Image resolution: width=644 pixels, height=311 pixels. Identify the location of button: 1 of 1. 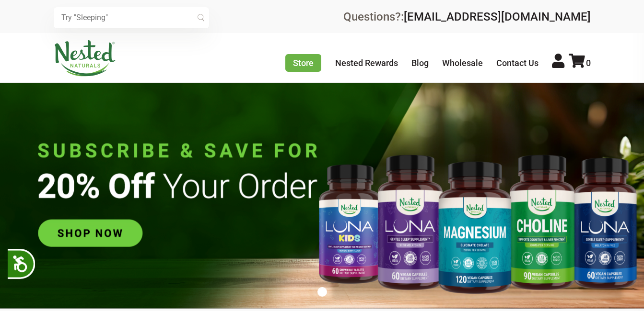
(322, 292).